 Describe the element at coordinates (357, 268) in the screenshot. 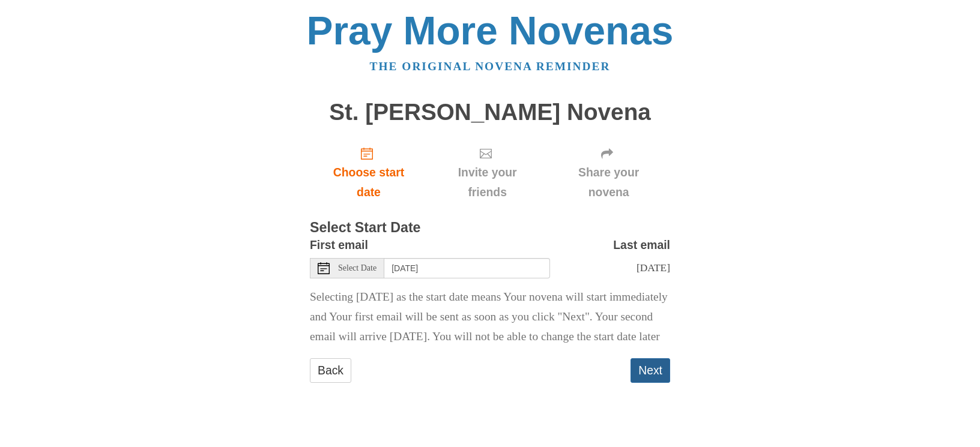

I see `span: Select Date` at that location.